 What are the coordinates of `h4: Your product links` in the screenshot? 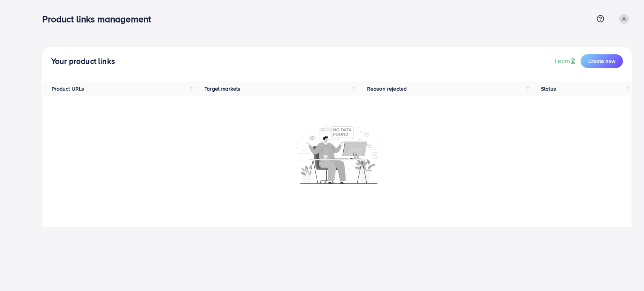 It's located at (83, 61).